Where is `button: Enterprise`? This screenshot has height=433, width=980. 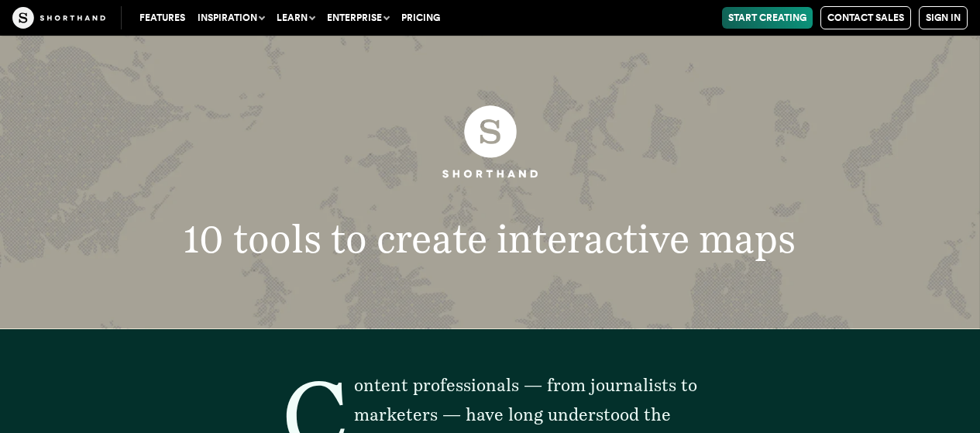
button: Enterprise is located at coordinates (358, 17).